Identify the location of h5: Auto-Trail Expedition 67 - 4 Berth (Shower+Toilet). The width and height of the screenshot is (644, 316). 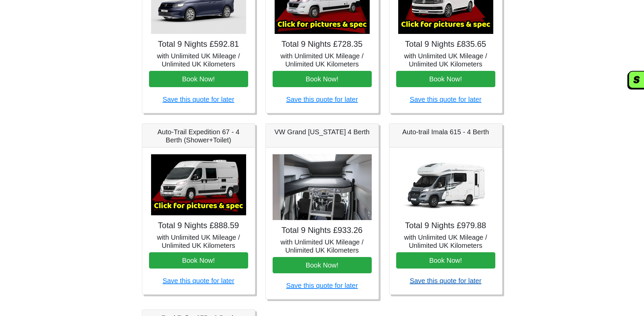
(199, 136).